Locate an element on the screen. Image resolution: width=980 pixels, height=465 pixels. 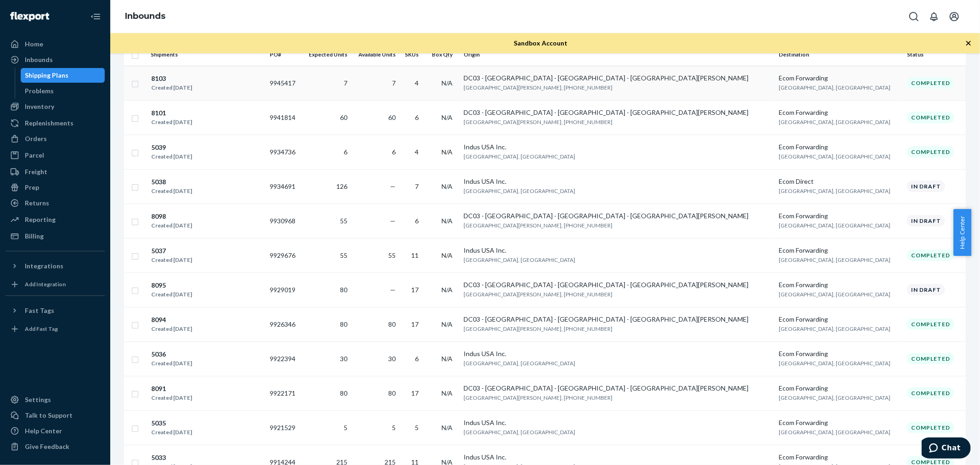
div: Shipping Plans is located at coordinates (47, 75).